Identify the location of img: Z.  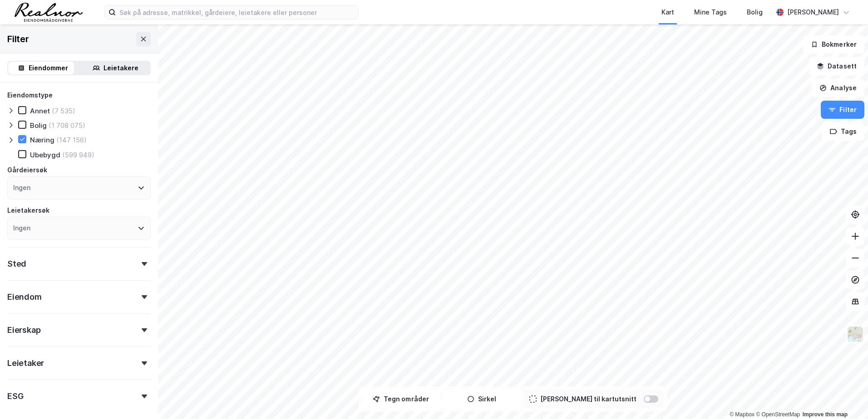
(855, 335).